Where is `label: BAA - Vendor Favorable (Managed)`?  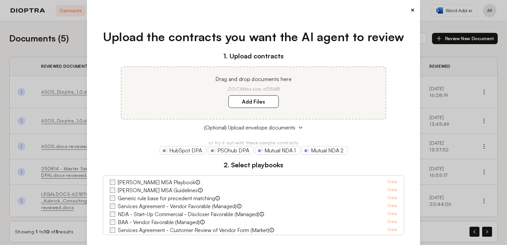 label: BAA - Vendor Favorable (Managed) is located at coordinates (159, 222).